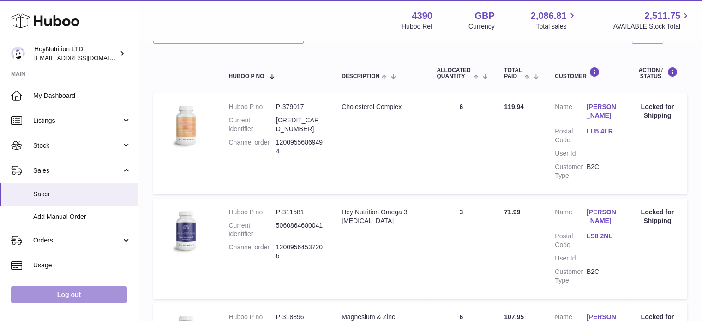  I want to click on span: 119.94, so click(514, 107).